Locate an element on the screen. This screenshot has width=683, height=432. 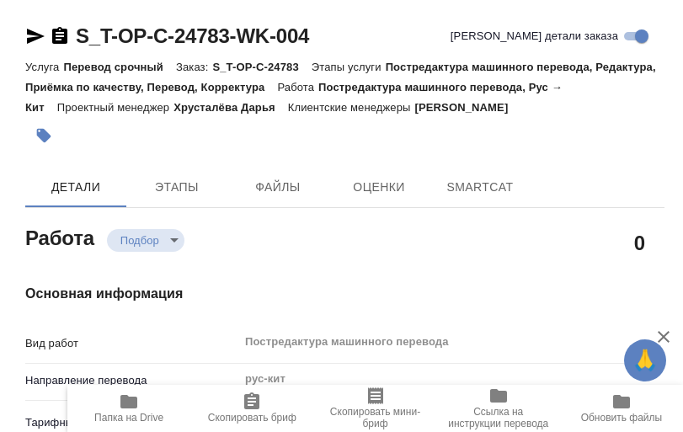
span: Этапы is located at coordinates (177, 187).